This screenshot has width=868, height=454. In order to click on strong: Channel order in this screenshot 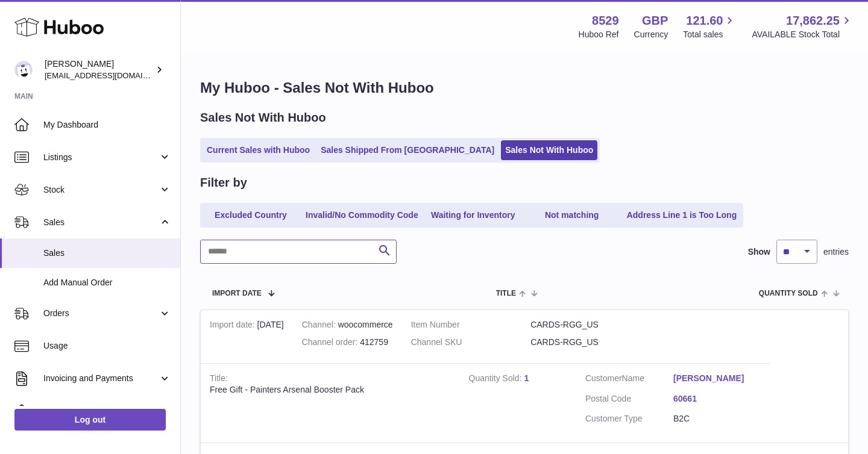, I will do `click(331, 343)`.